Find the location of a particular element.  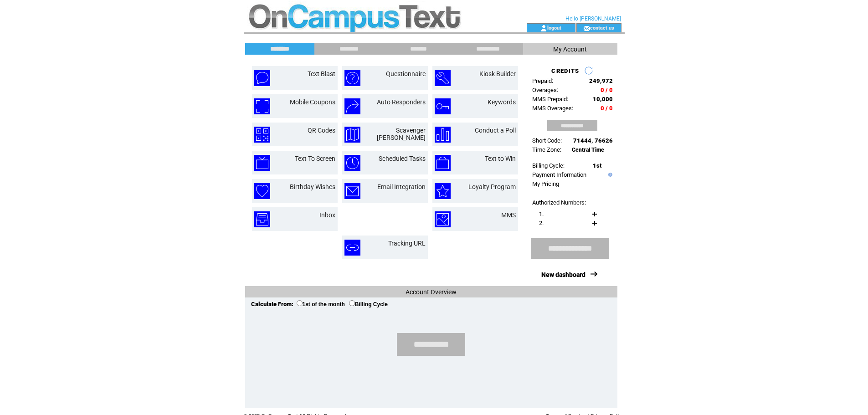

img: scavenger-hunt.png is located at coordinates (352, 135).